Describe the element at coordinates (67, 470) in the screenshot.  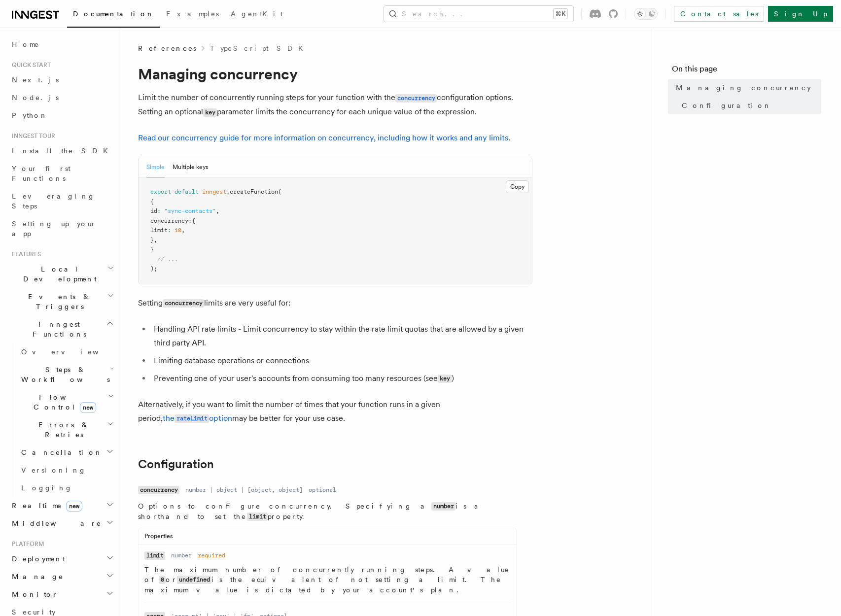
I see `a: Versioning` at that location.